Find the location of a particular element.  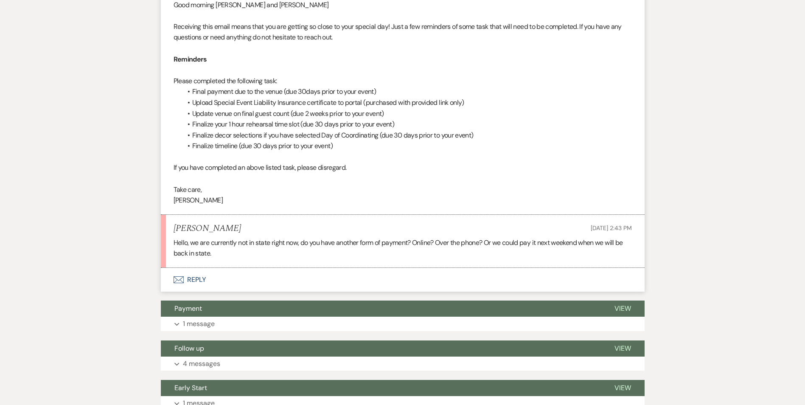

li: Finalize timeline (due 30 days prior to your event) is located at coordinates (407, 146).